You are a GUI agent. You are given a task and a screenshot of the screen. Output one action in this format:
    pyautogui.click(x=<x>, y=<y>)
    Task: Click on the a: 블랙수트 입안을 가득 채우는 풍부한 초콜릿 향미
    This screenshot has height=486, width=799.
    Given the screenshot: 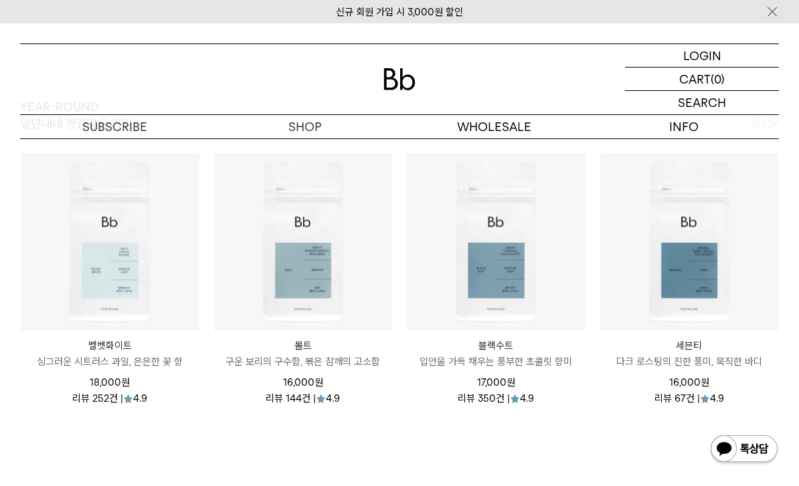 What is the action you would take?
    pyautogui.click(x=496, y=354)
    